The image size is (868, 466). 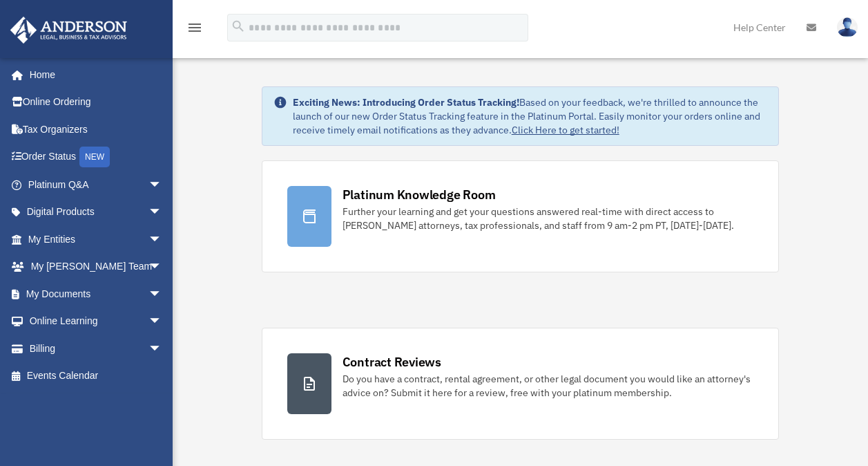 What do you see at coordinates (195, 29) in the screenshot?
I see `a: menu` at bounding box center [195, 29].